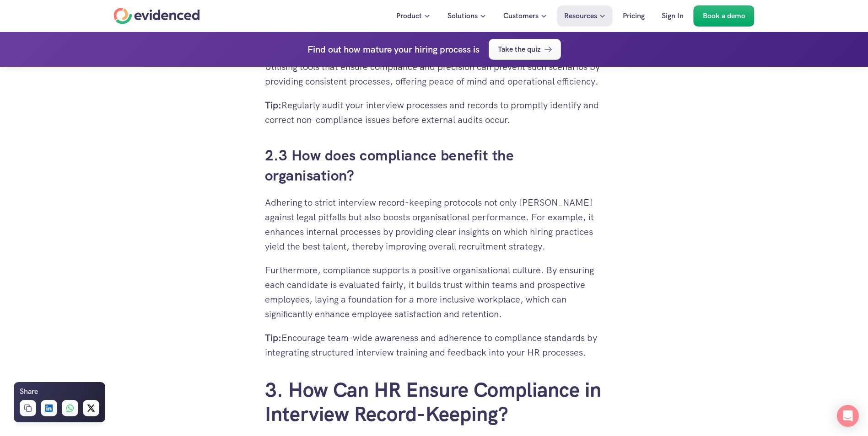 The image size is (868, 436). What do you see at coordinates (434, 292) in the screenshot?
I see `p: Furthermore, compliance supports a positive organisational culture. By ensuring each candidate is...` at bounding box center [434, 292].